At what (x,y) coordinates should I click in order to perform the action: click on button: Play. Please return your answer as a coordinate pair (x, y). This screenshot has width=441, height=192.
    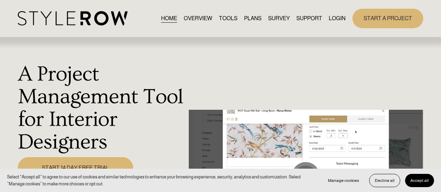
    Looking at the image, I should click on (306, 176).